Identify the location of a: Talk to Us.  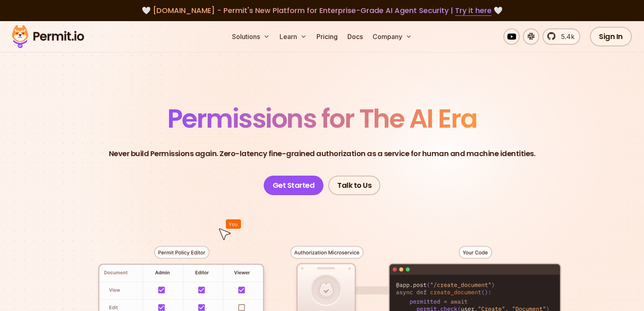
(354, 186).